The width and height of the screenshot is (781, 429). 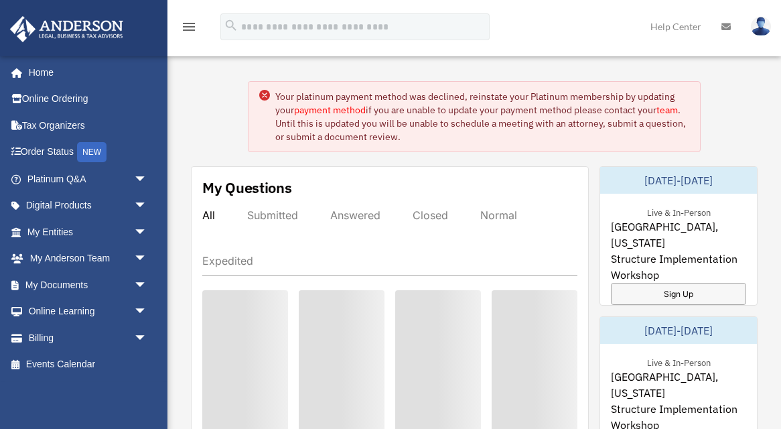 I want to click on div: Closed, so click(x=430, y=215).